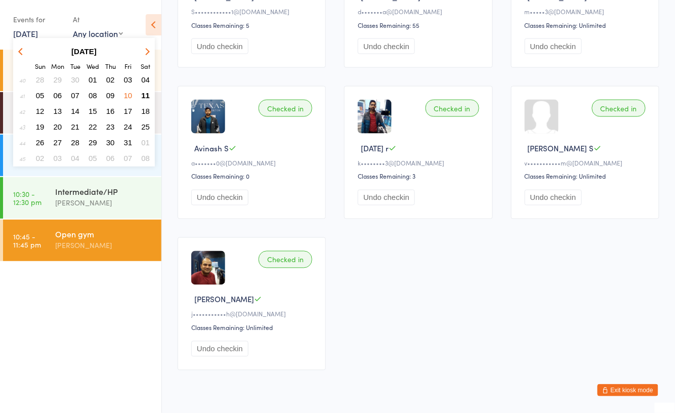  What do you see at coordinates (75, 111) in the screenshot?
I see `button: 14` at bounding box center [75, 111].